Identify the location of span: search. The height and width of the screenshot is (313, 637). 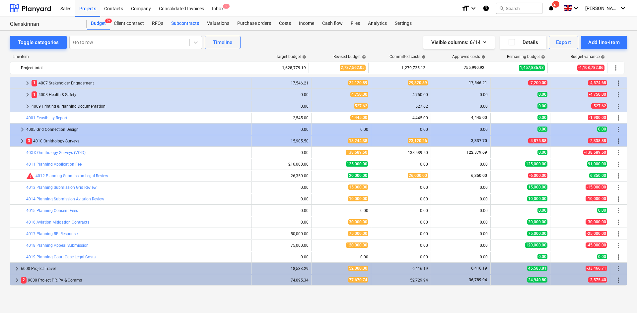
(501, 8).